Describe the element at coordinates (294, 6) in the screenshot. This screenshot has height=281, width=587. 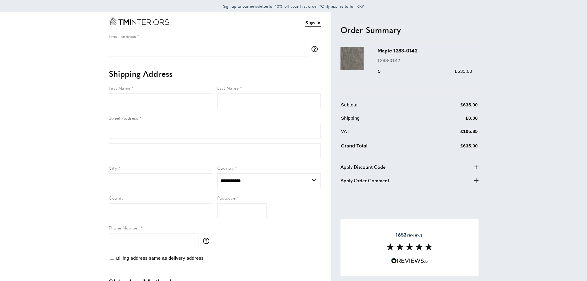
I see `span: for 10% off your first order *Only applies to full RRP` at that location.